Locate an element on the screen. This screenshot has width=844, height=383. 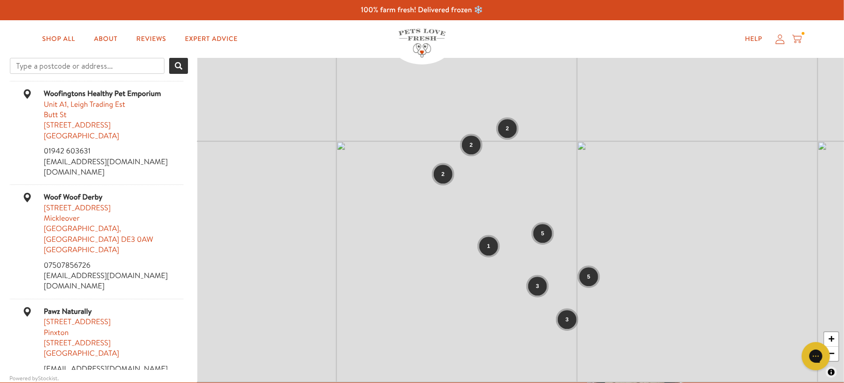
a: Zoom in is located at coordinates (831, 339).